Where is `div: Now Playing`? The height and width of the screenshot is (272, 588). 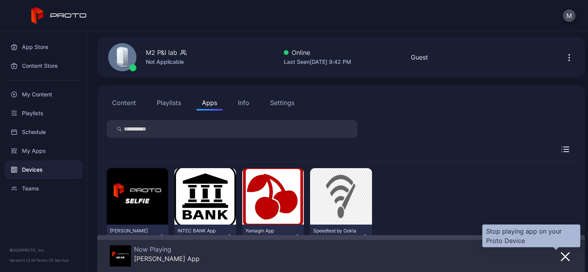
div: Now Playing is located at coordinates (166, 249).